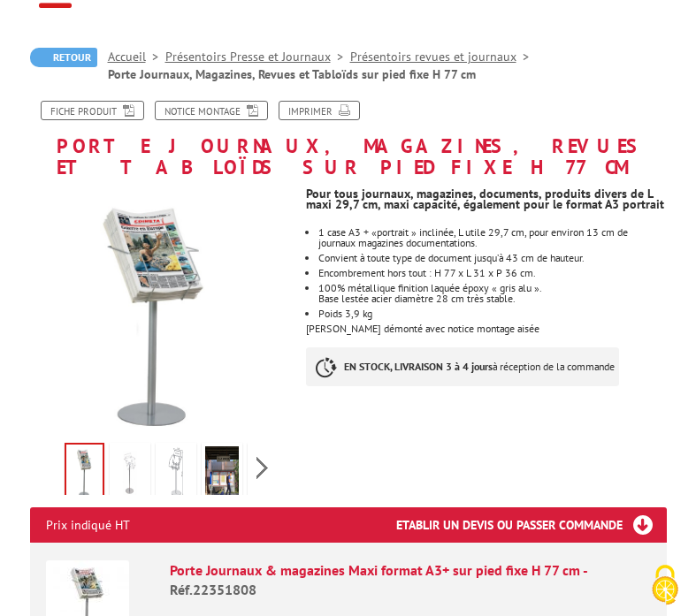  What do you see at coordinates (493, 314) in the screenshot?
I see `li: Poids 3,9 kg` at bounding box center [493, 314].